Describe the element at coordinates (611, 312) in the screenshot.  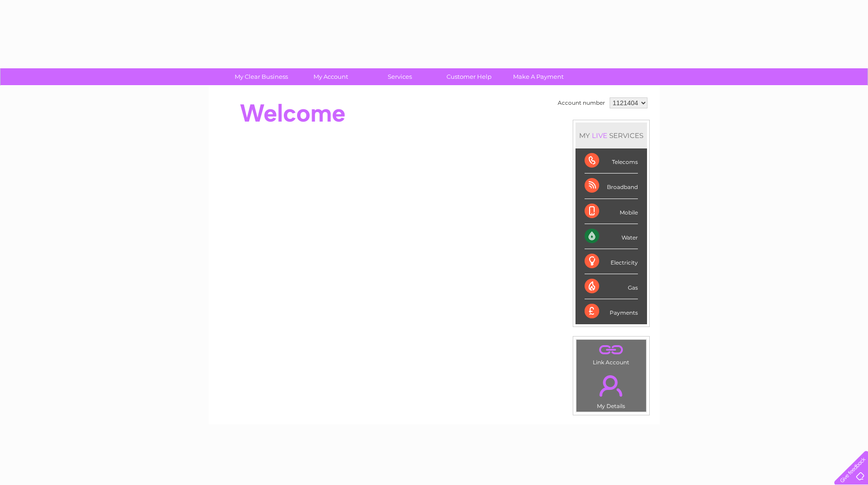
I see `div: Payments` at that location.